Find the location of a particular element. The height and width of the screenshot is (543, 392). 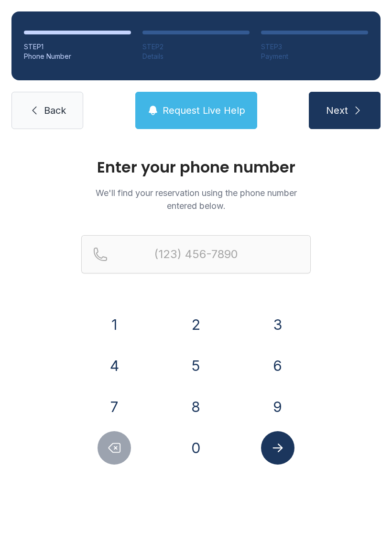

div: STEP 2 is located at coordinates (196, 47).